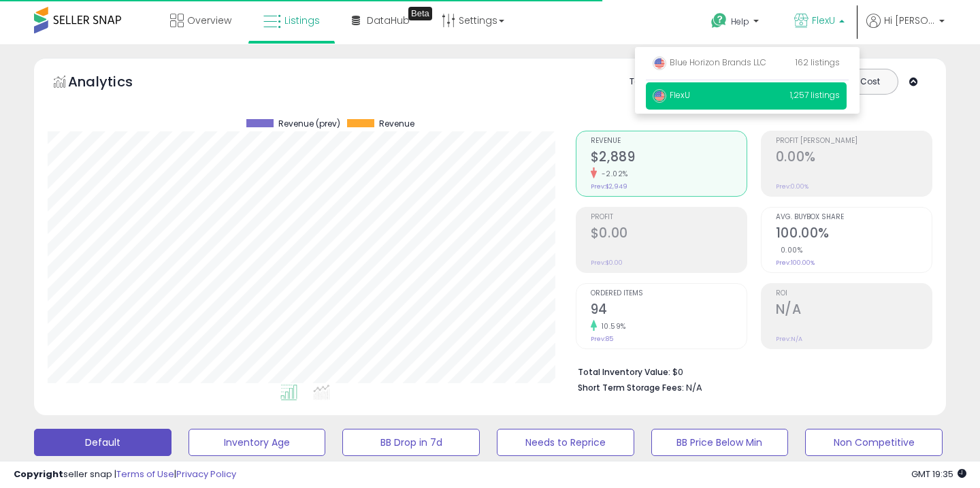  Describe the element at coordinates (853, 234) in the screenshot. I see `h2: 100.00%` at that location.